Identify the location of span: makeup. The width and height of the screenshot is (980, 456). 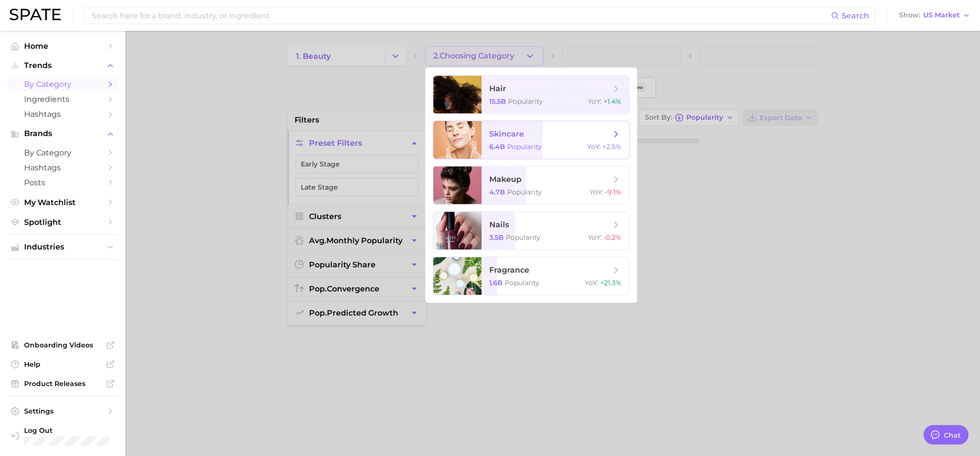
(506, 179).